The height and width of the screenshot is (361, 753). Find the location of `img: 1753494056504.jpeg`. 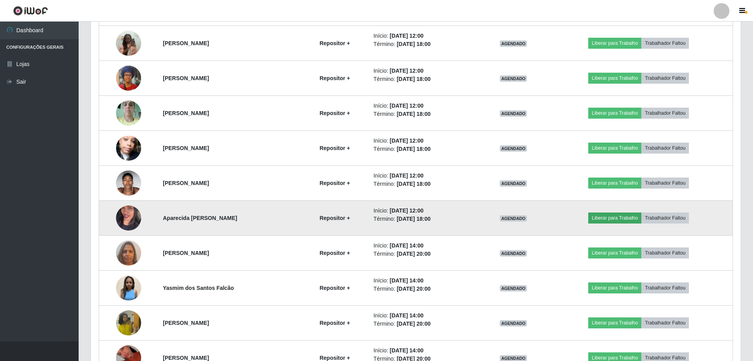

img: 1753494056504.jpeg is located at coordinates (129, 148).